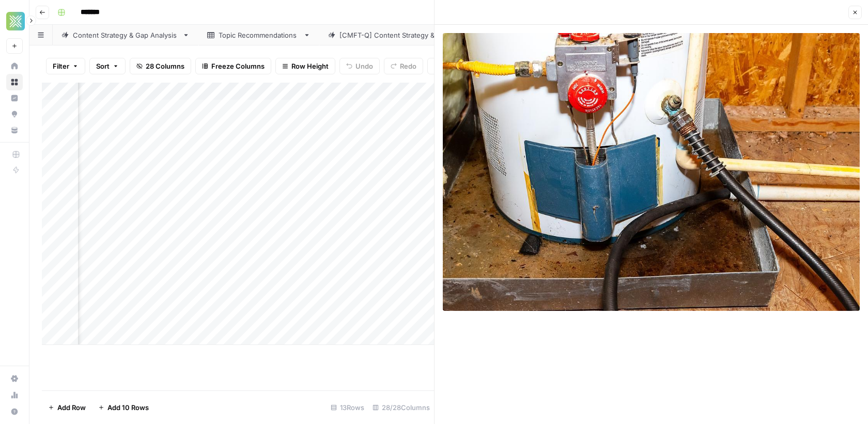 This screenshot has height=424, width=868. I want to click on span: Freeze Columns, so click(237, 66).